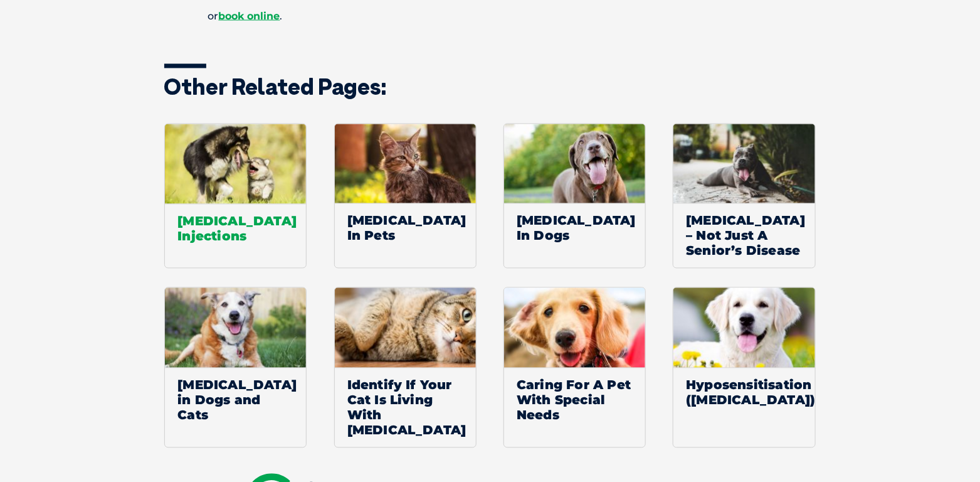  Describe the element at coordinates (490, 88) in the screenshot. I see `h3: Other related pages:` at that location.